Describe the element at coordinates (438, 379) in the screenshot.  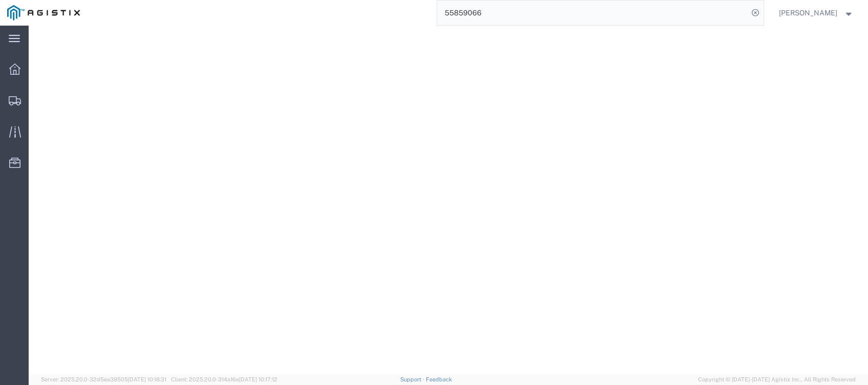
I see `a: Feedback` at that location.